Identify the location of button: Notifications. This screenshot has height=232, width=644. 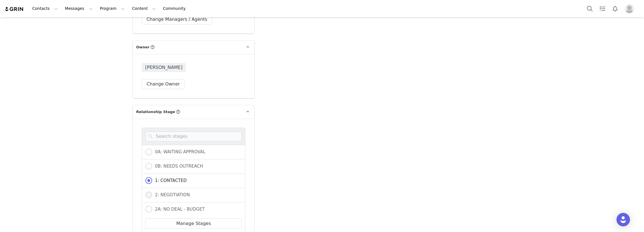
(615, 9).